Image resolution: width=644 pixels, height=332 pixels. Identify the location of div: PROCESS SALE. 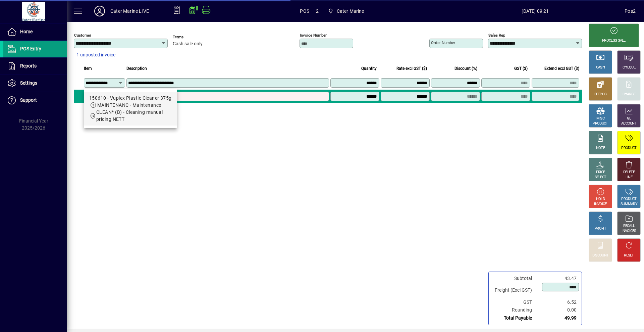
(614, 41).